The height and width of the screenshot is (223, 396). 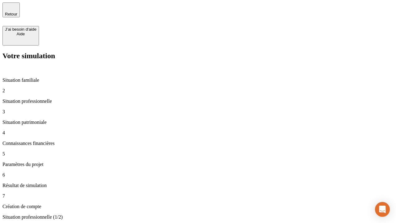 I want to click on div: Aide, so click(x=21, y=34).